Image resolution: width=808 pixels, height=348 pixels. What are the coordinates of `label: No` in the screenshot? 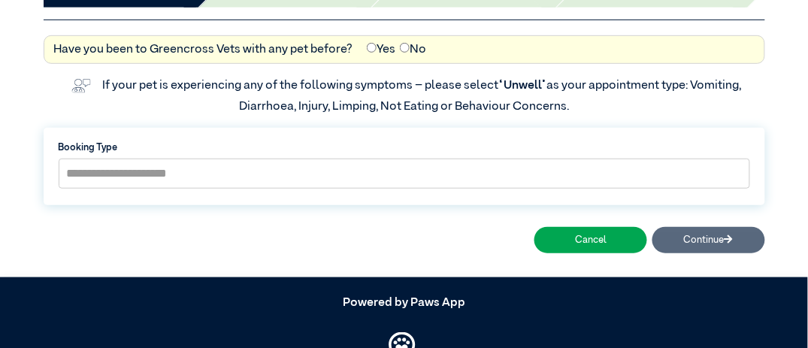 It's located at (413, 50).